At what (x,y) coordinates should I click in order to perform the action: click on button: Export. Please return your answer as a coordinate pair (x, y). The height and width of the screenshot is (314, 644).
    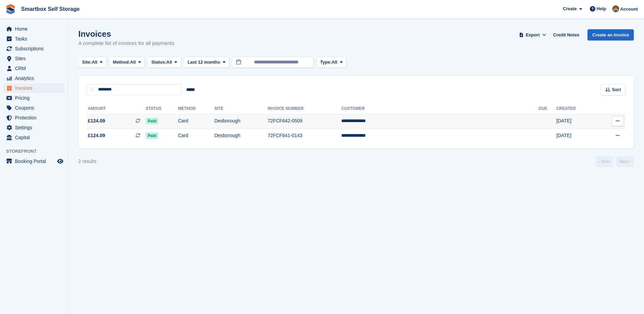
    Looking at the image, I should click on (532, 35).